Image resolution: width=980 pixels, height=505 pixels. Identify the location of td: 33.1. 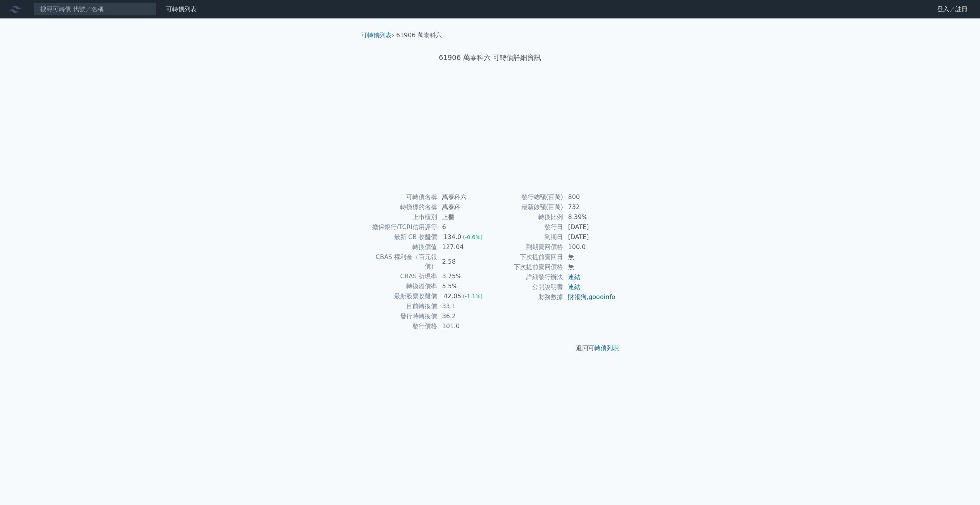
(463, 306).